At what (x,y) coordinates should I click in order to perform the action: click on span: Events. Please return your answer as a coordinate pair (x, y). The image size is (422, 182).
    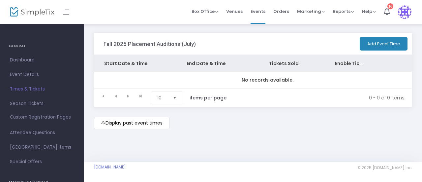
    Looking at the image, I should click on (258, 11).